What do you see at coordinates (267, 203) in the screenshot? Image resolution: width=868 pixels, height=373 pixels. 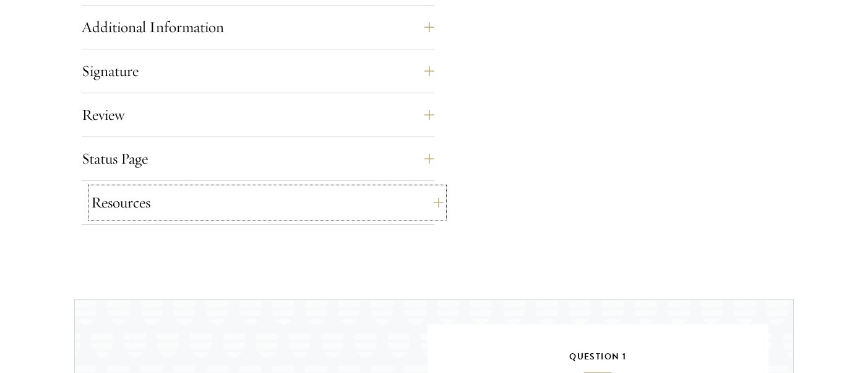 I see `button: Resources` at bounding box center [267, 203].